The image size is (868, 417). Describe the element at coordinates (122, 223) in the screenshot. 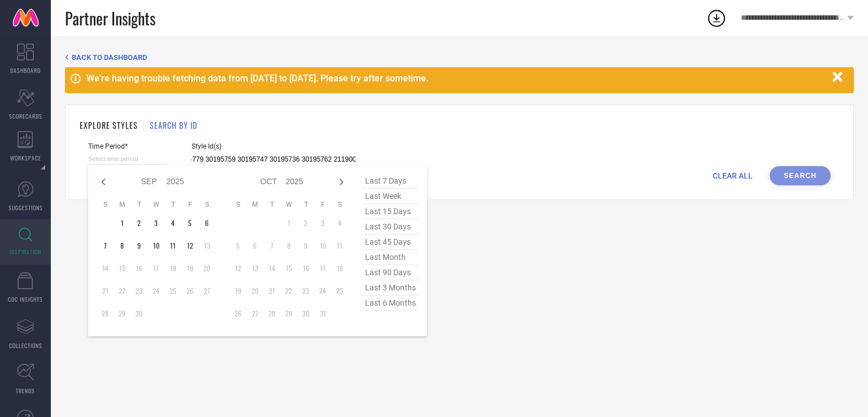

I see `td: Mon Sep 01 2025` at that location.